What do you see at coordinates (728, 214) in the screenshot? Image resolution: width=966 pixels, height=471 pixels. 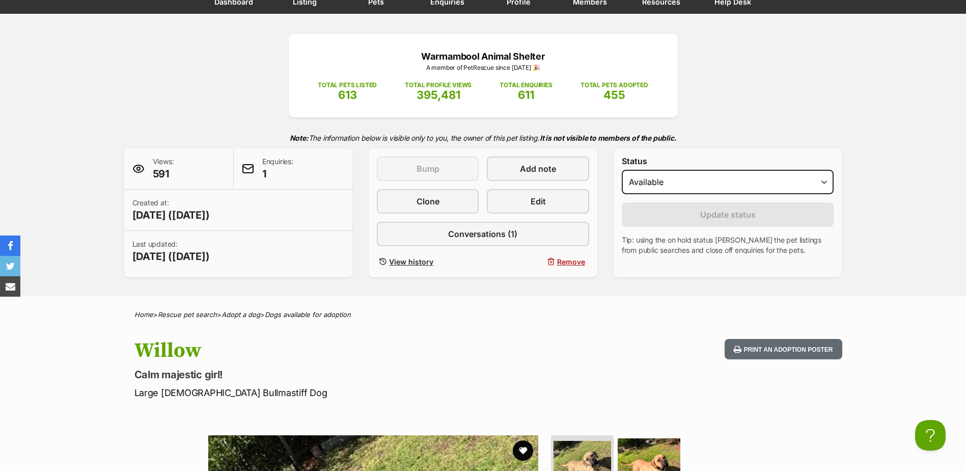 I see `button: Update status` at bounding box center [728, 214].